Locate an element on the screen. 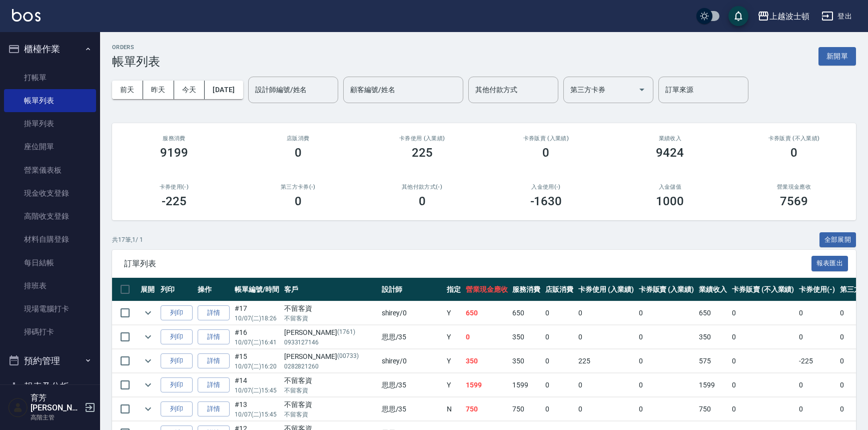 Image resolution: width=868 pixels, height=430 pixels. td: #17 is located at coordinates (257, 313).